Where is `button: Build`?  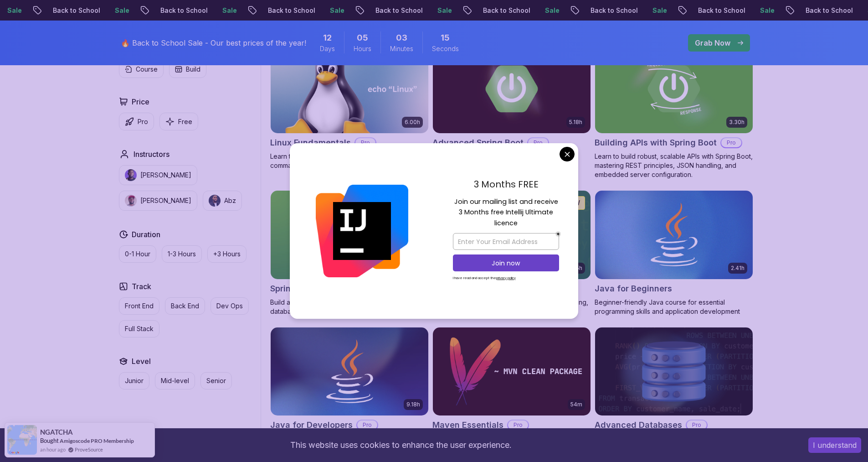
button: Build is located at coordinates (188, 69).